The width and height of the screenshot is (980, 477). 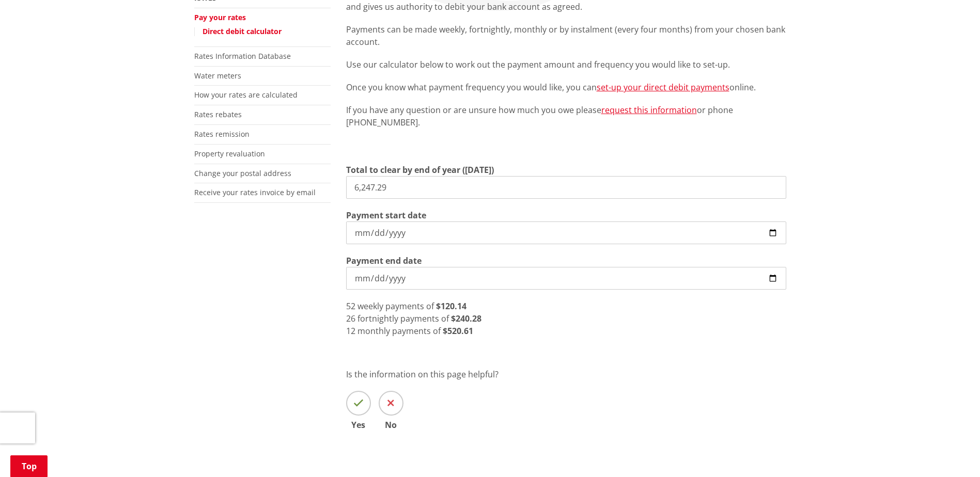 What do you see at coordinates (566, 375) in the screenshot?
I see `p: Is the information on this page helpful?` at bounding box center [566, 375].